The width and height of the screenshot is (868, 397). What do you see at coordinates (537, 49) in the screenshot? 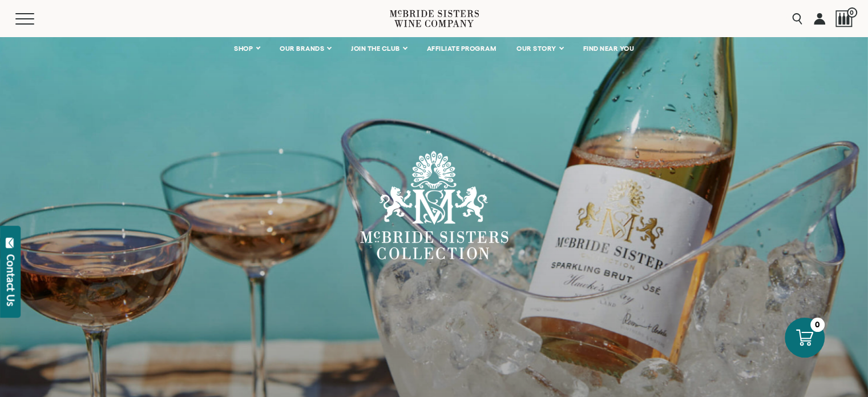
I see `span: OUR STORY` at bounding box center [537, 49].